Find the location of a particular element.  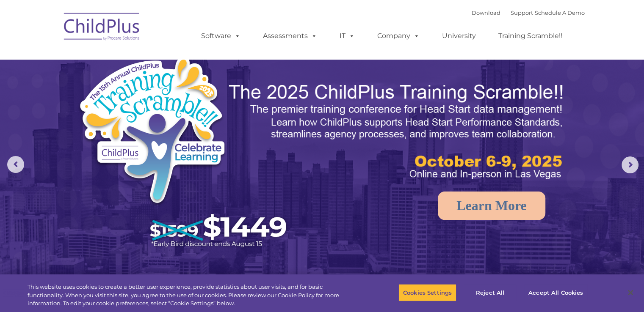

a: Assessments is located at coordinates (290, 36).